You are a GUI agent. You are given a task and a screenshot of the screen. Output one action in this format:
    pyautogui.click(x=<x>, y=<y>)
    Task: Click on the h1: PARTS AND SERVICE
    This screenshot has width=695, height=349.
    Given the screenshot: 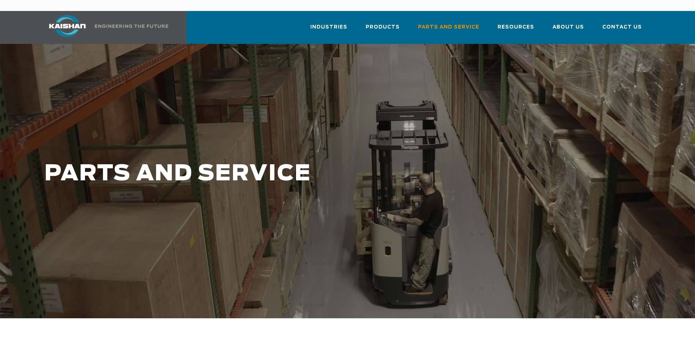 What is the action you would take?
    pyautogui.click(x=296, y=174)
    